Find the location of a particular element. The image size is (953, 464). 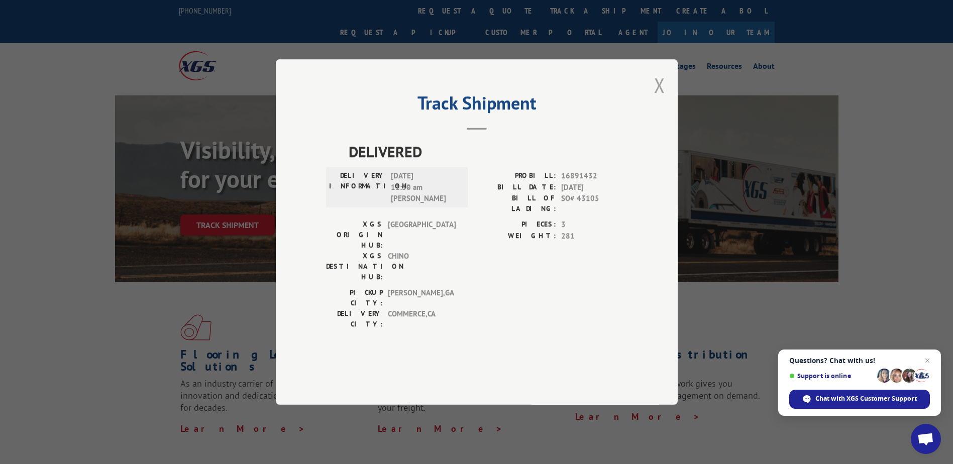

label: DELIVERY CITY: is located at coordinates (354, 319).